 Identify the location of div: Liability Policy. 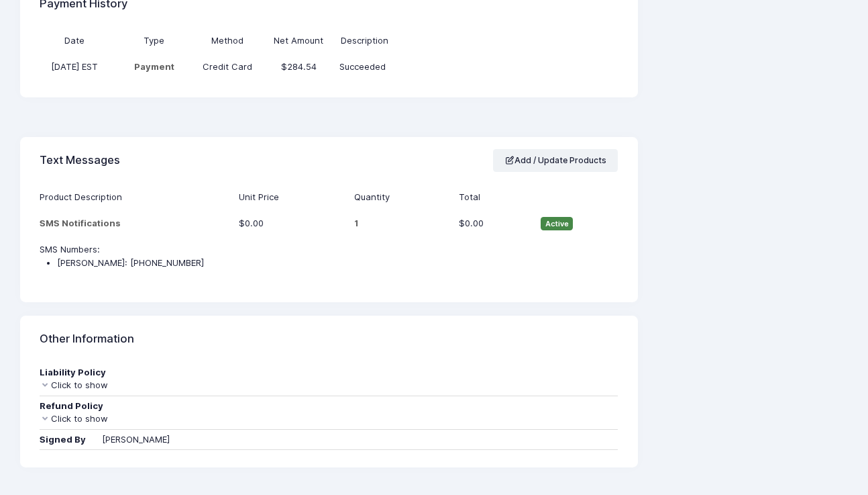
(329, 373).